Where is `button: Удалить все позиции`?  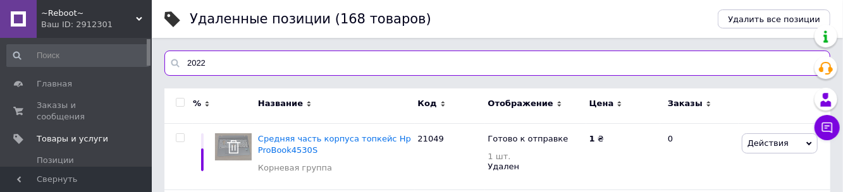 button: Удалить все позиции is located at coordinates (774, 19).